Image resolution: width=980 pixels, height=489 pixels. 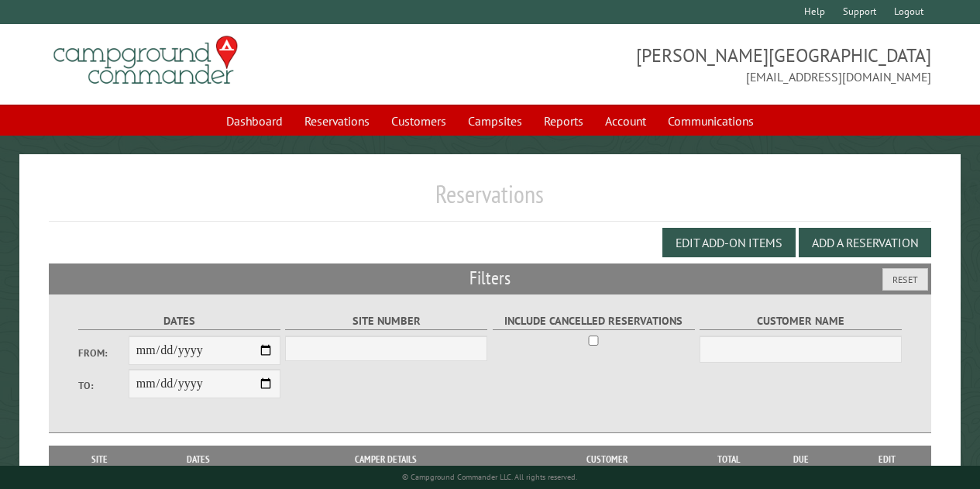 I want to click on a: Account, so click(x=625, y=120).